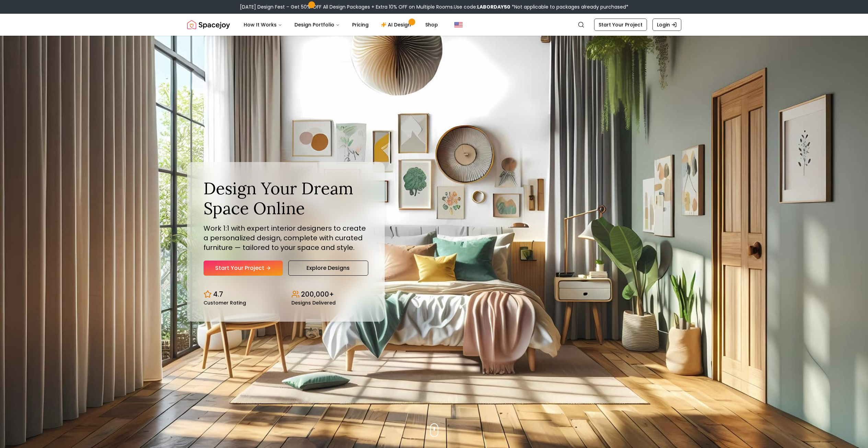 The width and height of the screenshot is (868, 448). What do you see at coordinates (434, 24) in the screenshot?
I see `nav: Global` at bounding box center [434, 24].